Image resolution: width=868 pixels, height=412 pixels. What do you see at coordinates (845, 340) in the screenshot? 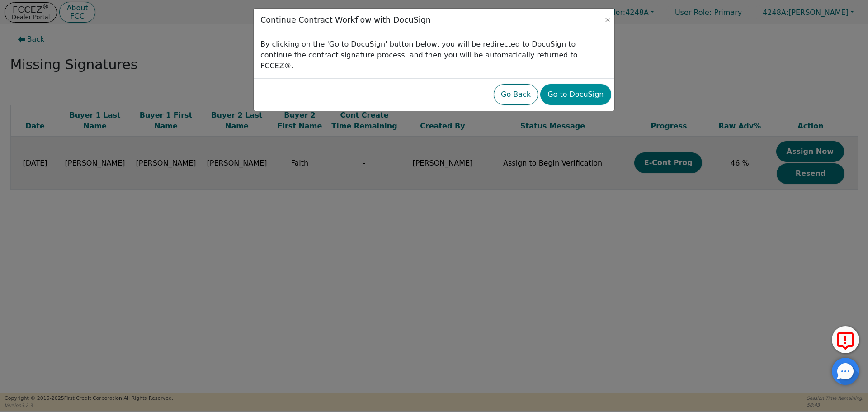
I see `button: Report Error to FCC` at bounding box center [845, 340].